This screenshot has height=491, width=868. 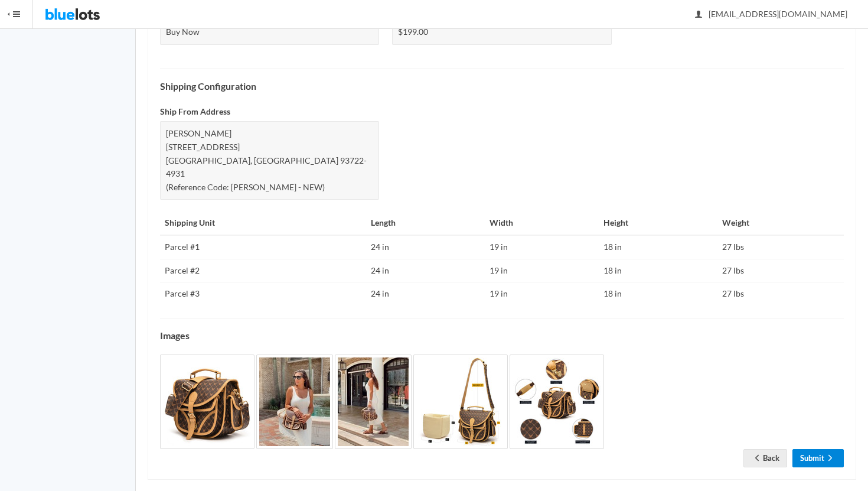 What do you see at coordinates (817, 458) in the screenshot?
I see `a: Submitarrow forward` at bounding box center [817, 458].